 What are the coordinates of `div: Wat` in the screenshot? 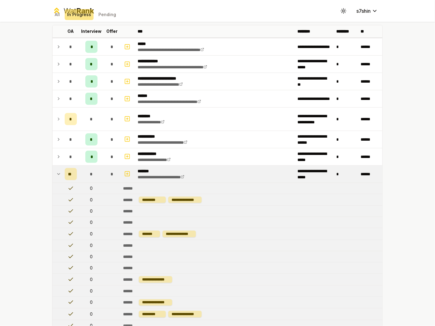 It's located at (79, 11).